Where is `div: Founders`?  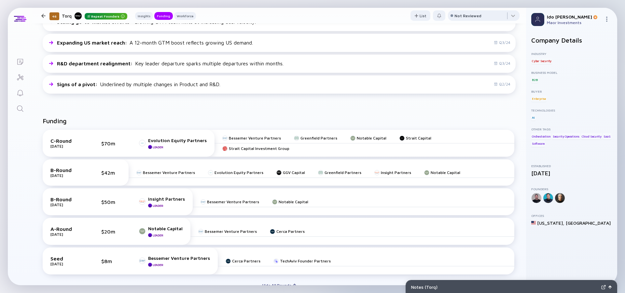
div: Founders is located at coordinates (571, 189).